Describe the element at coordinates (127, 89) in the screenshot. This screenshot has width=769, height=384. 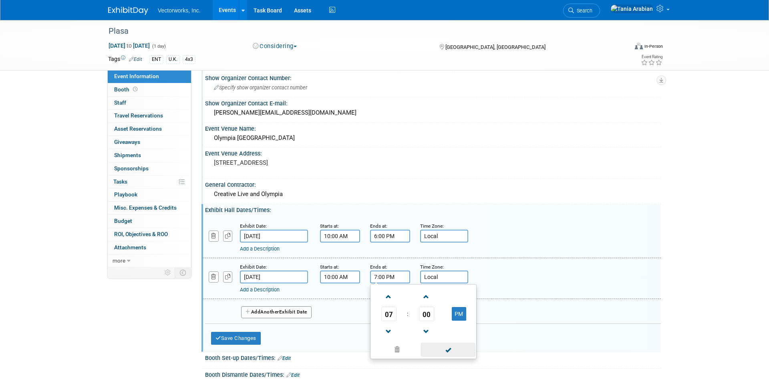
I see `span: Booth` at that location.